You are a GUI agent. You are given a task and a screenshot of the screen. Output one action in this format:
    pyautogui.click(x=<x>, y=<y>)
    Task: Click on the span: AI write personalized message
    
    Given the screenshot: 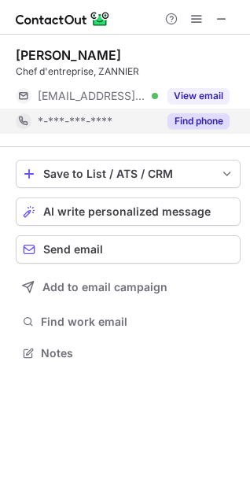 What is the action you would take?
    pyautogui.click(x=127, y=212)
    